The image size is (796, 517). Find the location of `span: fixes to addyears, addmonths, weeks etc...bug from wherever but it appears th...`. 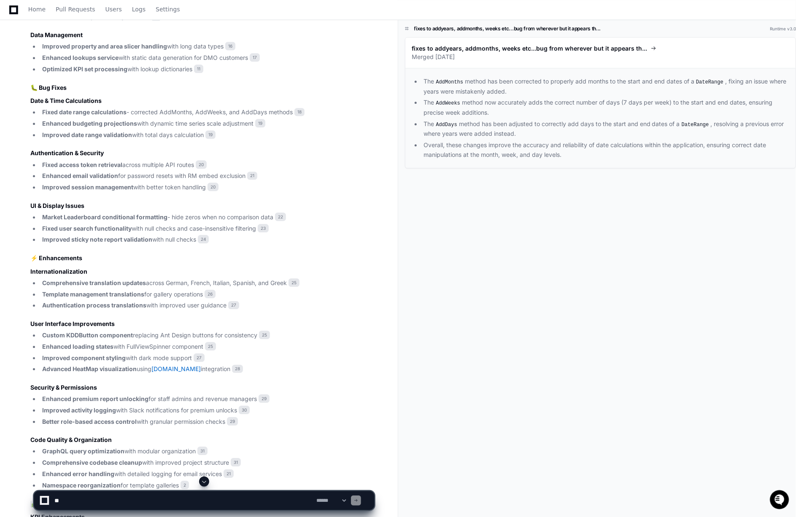

span: fixes to addyears, addmonths, weeks etc...bug from wherever but it appears th... is located at coordinates (529, 48).